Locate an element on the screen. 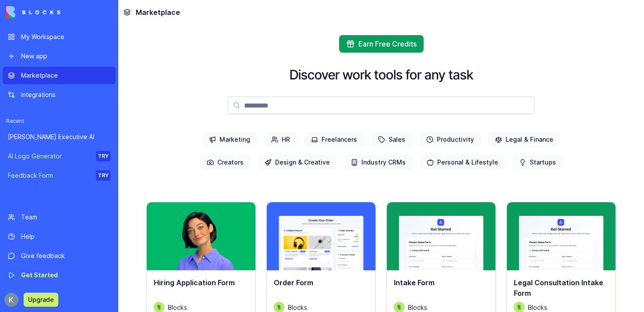 This screenshot has width=644, height=312. a: Team is located at coordinates (59, 217).